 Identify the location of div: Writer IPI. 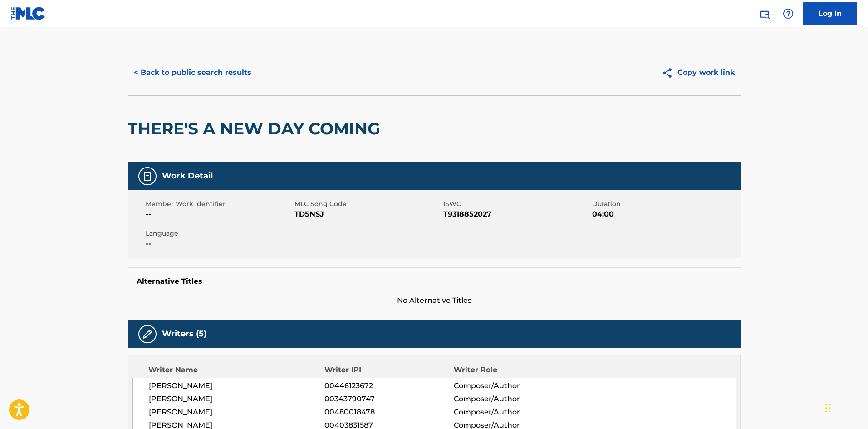
(389, 369).